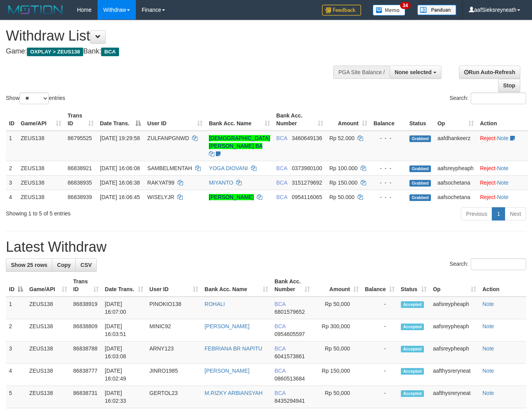 Image resolution: width=532 pixels, height=409 pixels. I want to click on label: Search:, so click(488, 98).